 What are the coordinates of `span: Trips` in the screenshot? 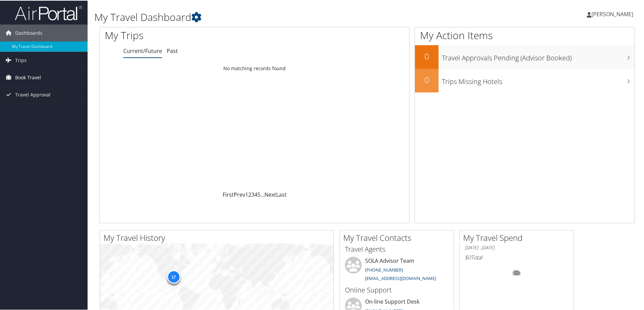 It's located at (21, 60).